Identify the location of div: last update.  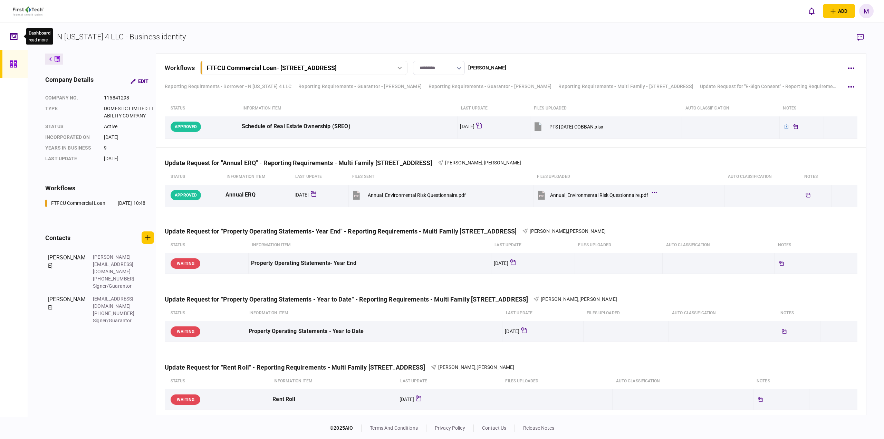
(71, 159).